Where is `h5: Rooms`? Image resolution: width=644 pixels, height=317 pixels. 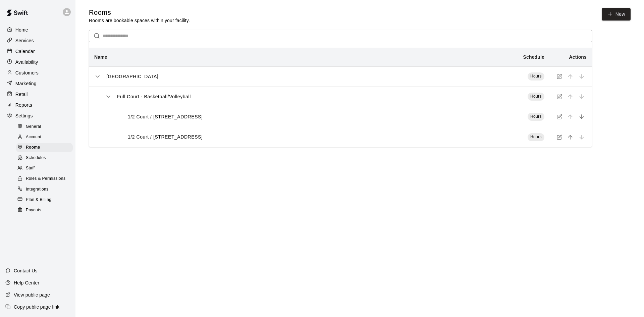 h5: Rooms is located at coordinates (139, 12).